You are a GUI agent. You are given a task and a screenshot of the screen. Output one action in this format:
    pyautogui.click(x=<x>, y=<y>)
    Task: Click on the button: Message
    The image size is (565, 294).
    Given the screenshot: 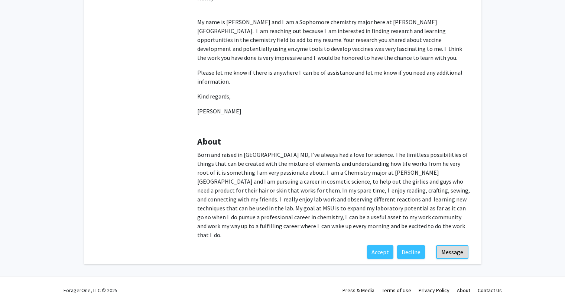 What is the action you would take?
    pyautogui.click(x=452, y=252)
    